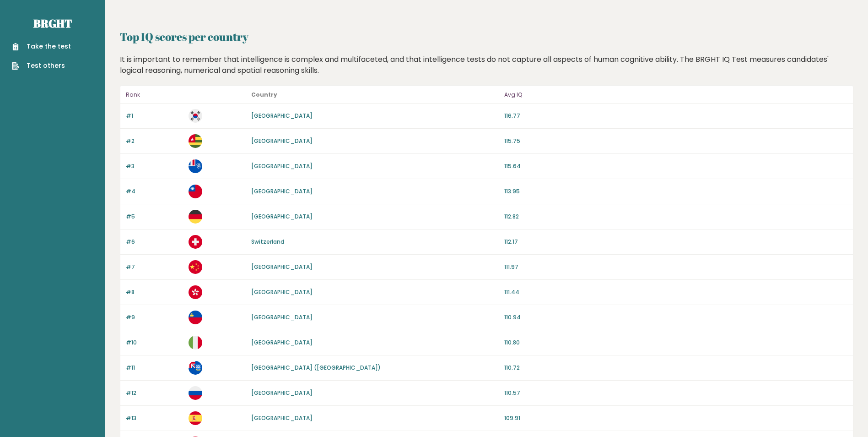 The width and height of the screenshot is (868, 437). What do you see at coordinates (675, 242) in the screenshot?
I see `p: 112.17` at bounding box center [675, 242].